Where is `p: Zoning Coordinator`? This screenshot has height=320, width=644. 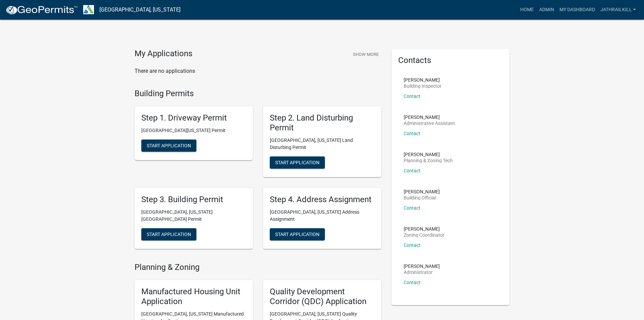 p: Zoning Coordinator is located at coordinates (424, 235).